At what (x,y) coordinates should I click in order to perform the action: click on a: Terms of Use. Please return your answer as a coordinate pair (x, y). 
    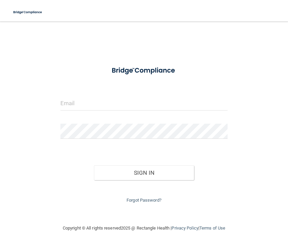
    Looking at the image, I should click on (212, 228).